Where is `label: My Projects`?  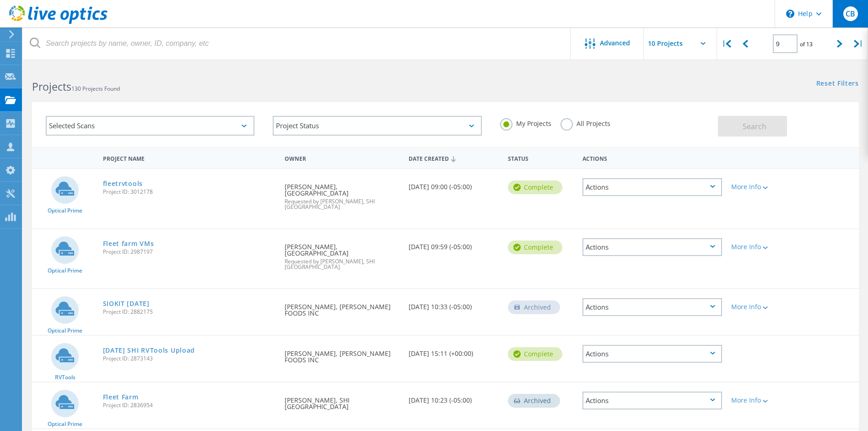 label: My Projects is located at coordinates (526, 122).